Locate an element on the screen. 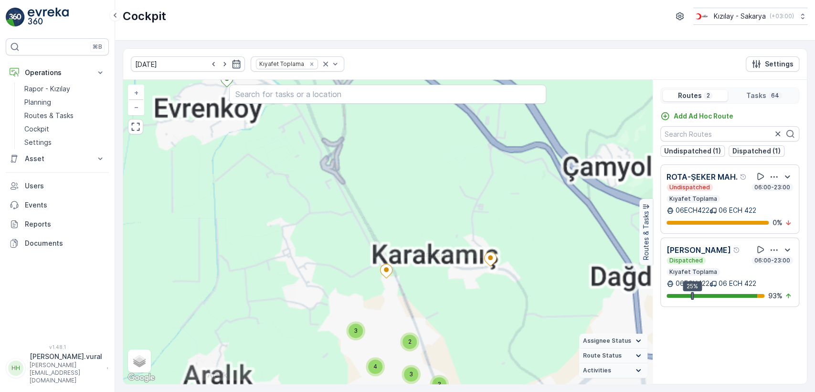  p: Tasks is located at coordinates (756, 96).